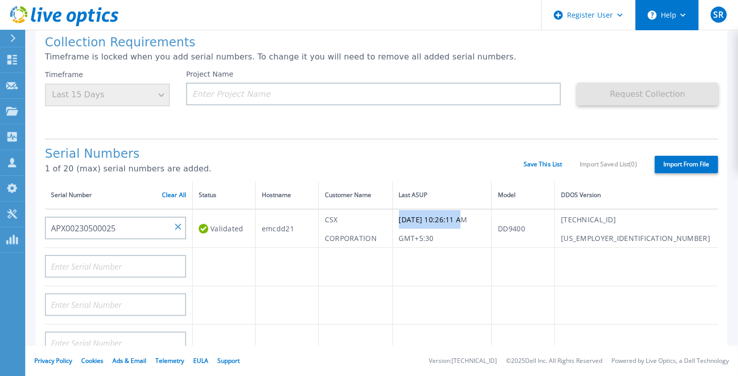 This screenshot has height=376, width=738. I want to click on a: Clear All, so click(174, 195).